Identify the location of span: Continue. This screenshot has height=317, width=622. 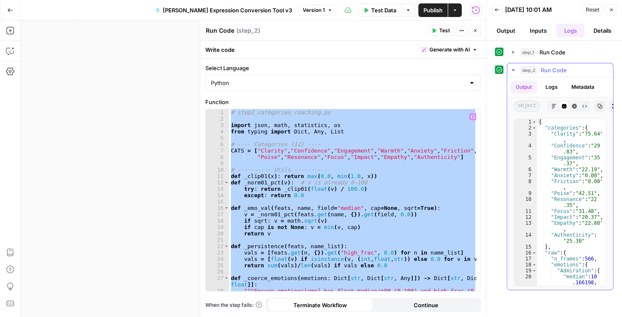
(426, 305).